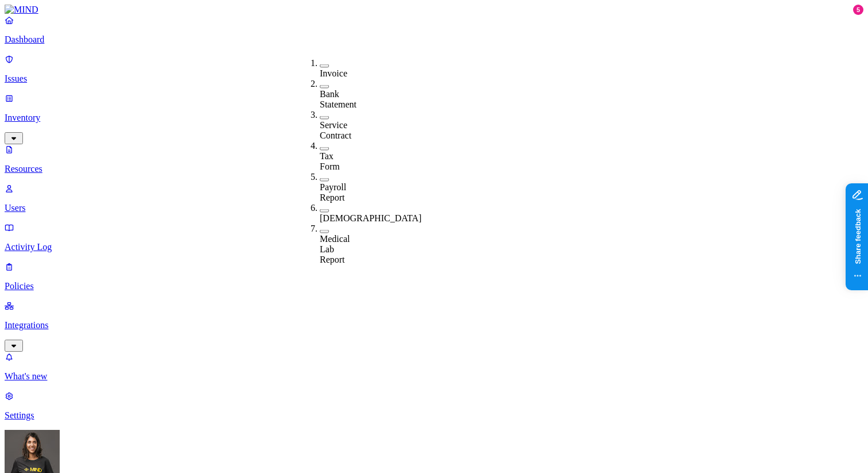 This screenshot has height=473, width=868. Describe the element at coordinates (434, 286) in the screenshot. I see `p: Policies` at that location.